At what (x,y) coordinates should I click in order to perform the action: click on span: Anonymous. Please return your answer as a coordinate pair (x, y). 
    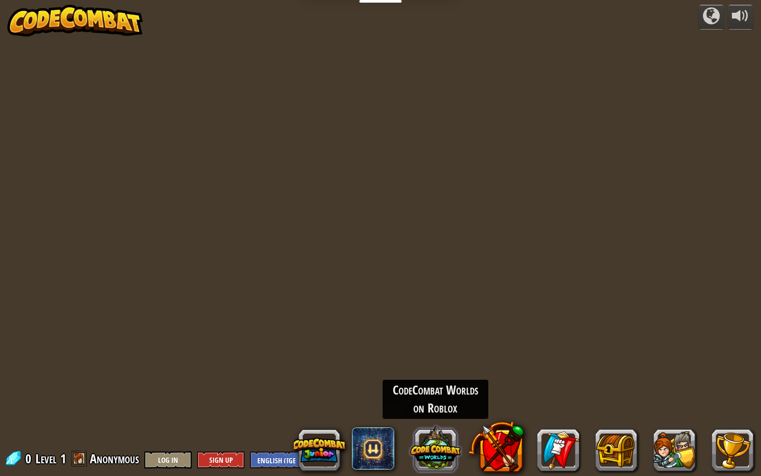
    Looking at the image, I should click on (114, 458).